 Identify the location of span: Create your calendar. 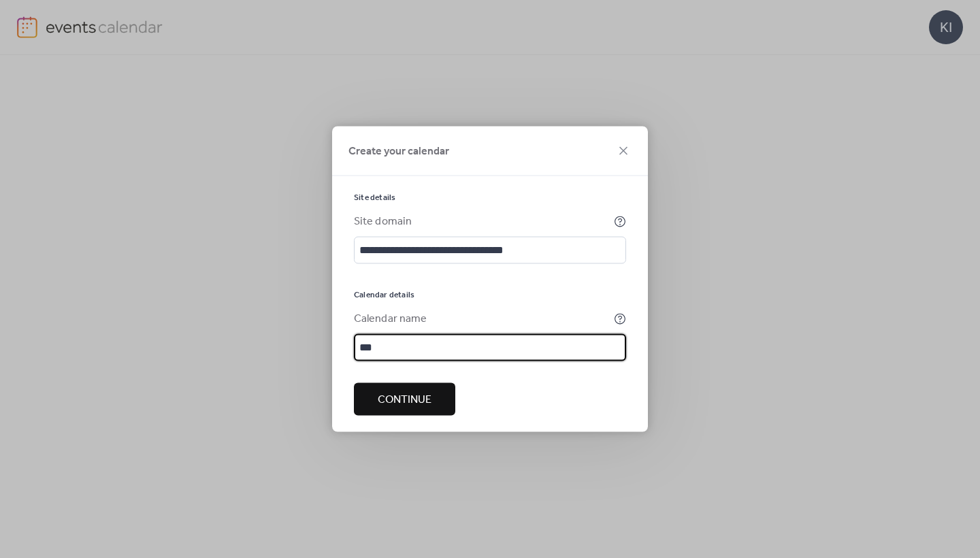
(399, 152).